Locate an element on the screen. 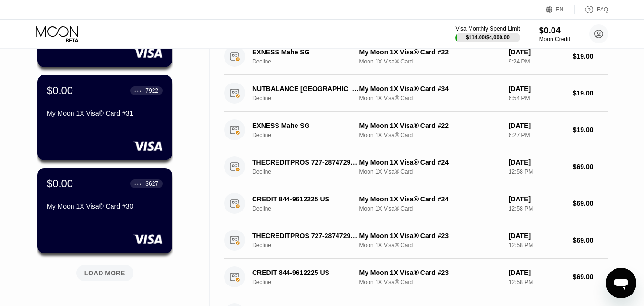  div: 6:54 PM is located at coordinates (537, 98).